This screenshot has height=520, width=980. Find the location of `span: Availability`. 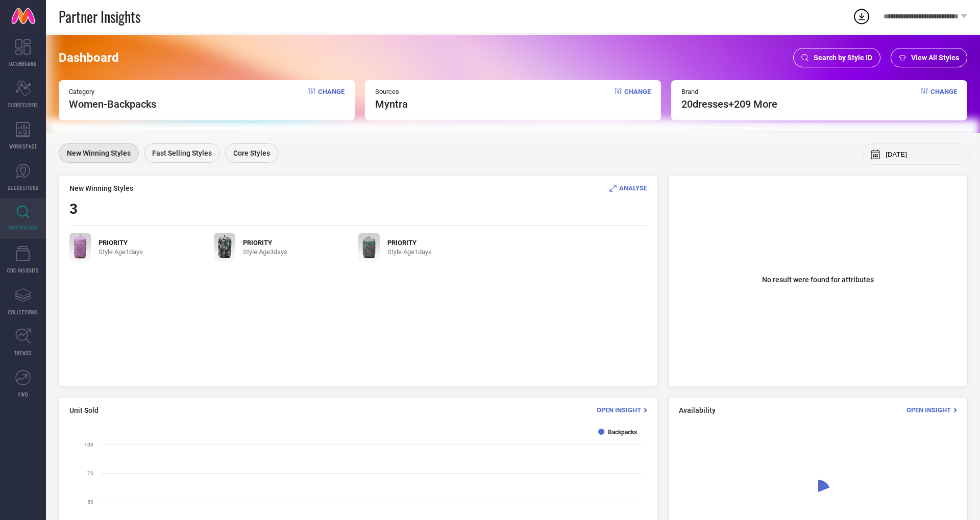

span: Availability is located at coordinates (697, 411).